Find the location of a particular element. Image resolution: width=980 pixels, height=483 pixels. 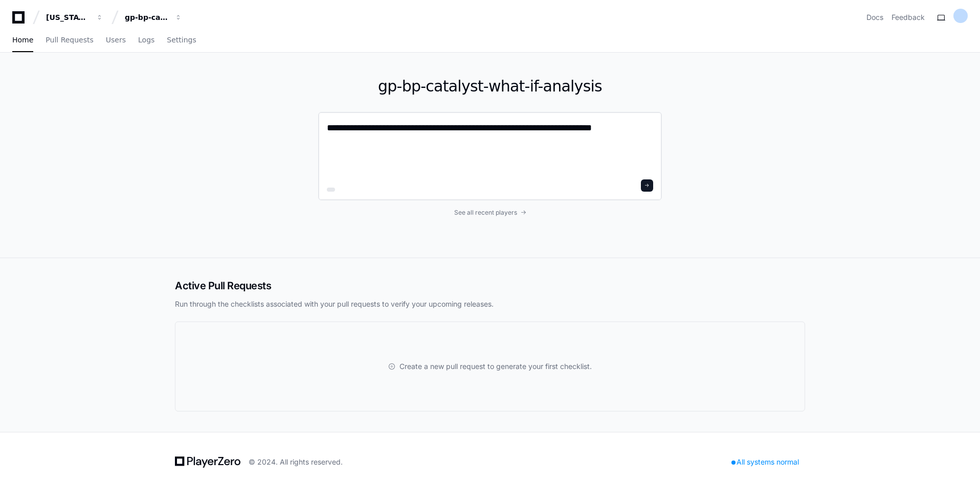

h1: gp-bp-catalyst-what-if-analysis is located at coordinates (490, 86).